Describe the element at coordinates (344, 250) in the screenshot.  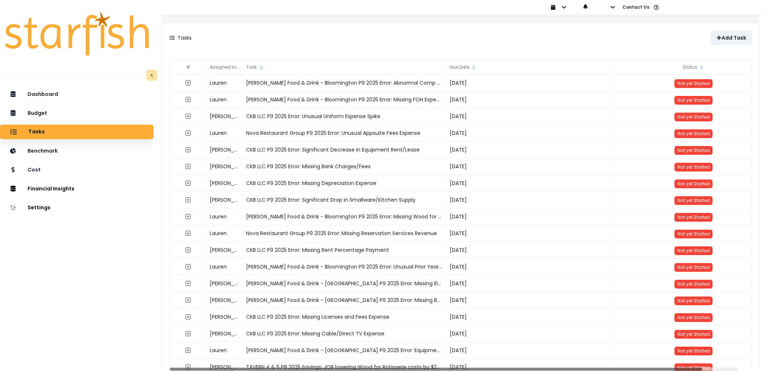
I see `div: CKB LLC P9 2025 Error: Missing Rent Percentage Payment` at that location.